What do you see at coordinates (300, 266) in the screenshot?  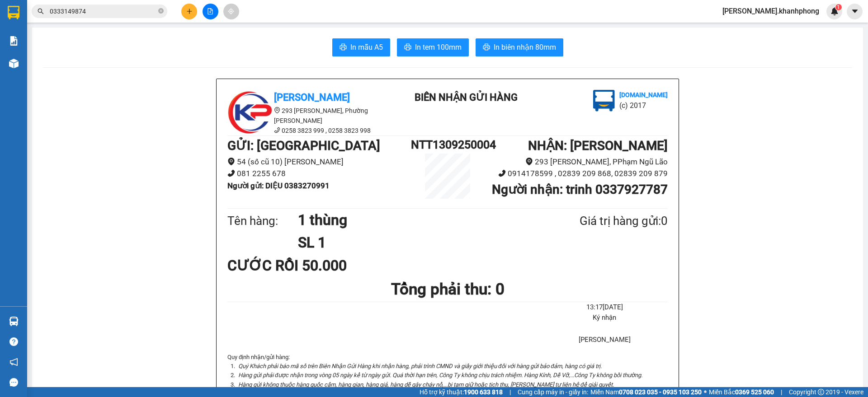 I see `div: CƯỚC RỒI 50.000` at bounding box center [300, 266].